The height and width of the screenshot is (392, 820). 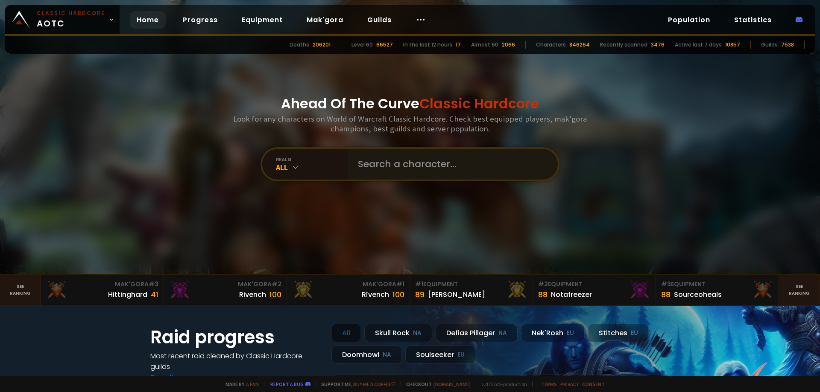 What do you see at coordinates (239, 384) in the screenshot?
I see `span: Made by` at bounding box center [239, 384].